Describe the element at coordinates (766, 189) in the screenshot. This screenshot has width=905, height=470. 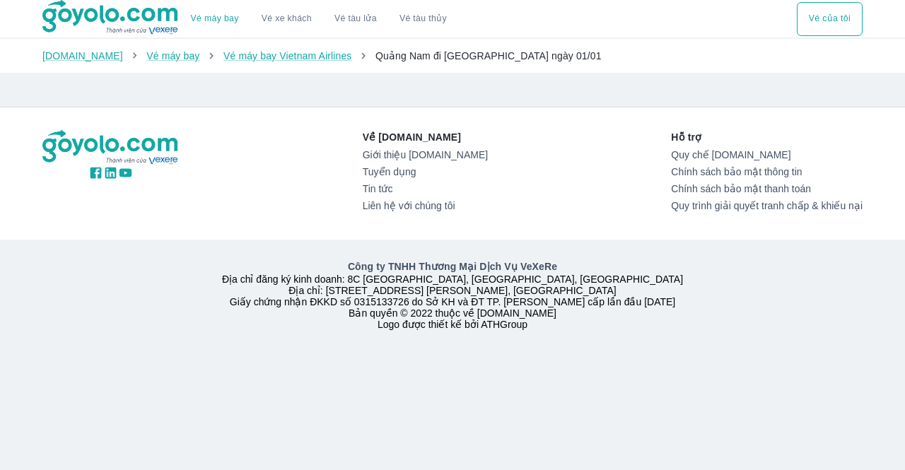
I see `a: Chính sách bảo mật thanh toán` at that location.